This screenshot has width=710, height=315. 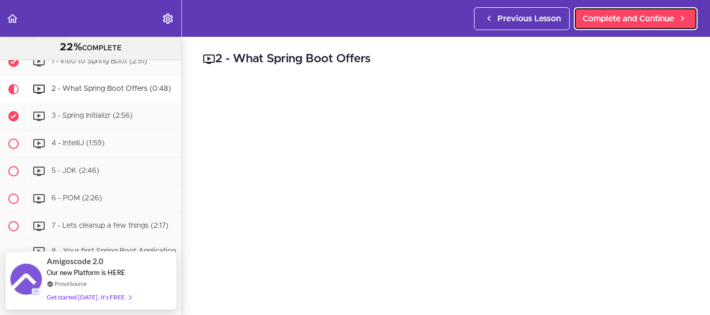 What do you see at coordinates (522, 19) in the screenshot?
I see `a: Previous Lesson` at bounding box center [522, 19].